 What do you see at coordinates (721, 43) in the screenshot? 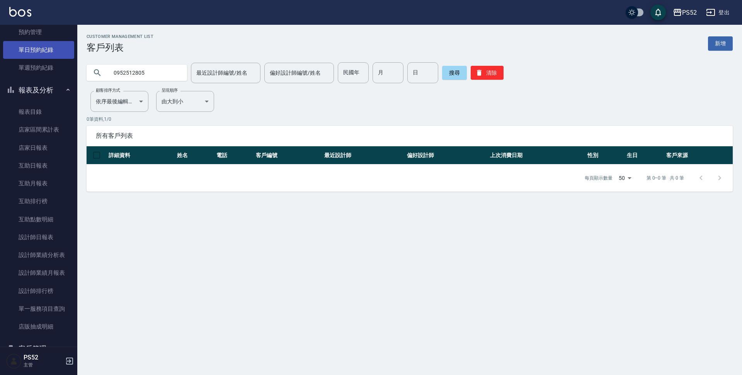
I see `a: 新增` at bounding box center [721, 43].